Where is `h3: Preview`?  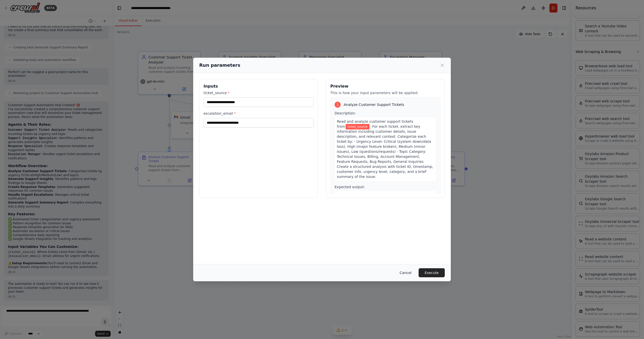 h3: Preview is located at coordinates (385, 87).